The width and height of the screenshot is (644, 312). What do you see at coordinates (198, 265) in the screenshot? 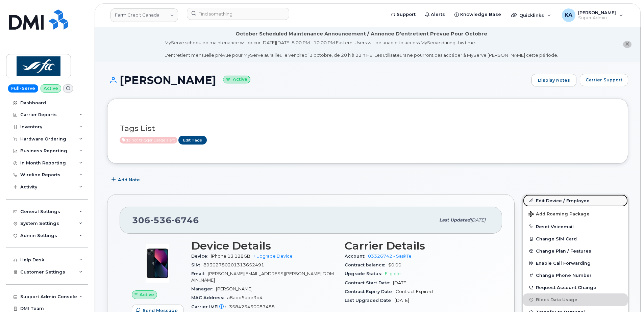
I see `span: SIM` at bounding box center [198, 265].